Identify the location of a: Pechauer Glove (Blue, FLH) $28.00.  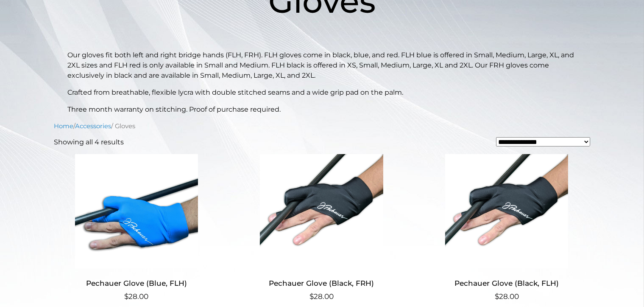
(136, 228).